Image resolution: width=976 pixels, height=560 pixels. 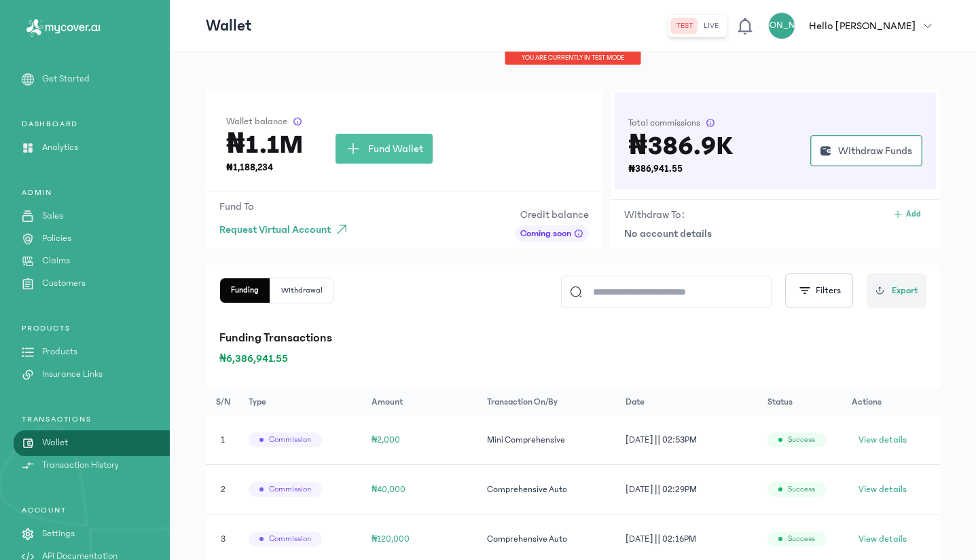 What do you see at coordinates (56, 261) in the screenshot?
I see `p: Claims` at bounding box center [56, 261].